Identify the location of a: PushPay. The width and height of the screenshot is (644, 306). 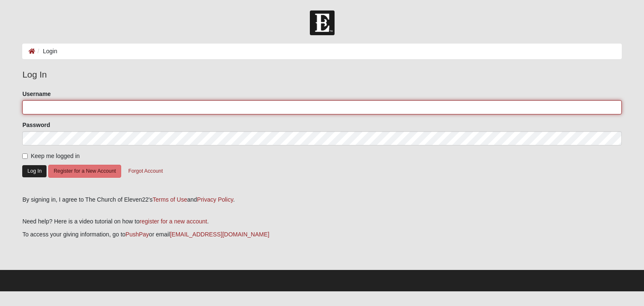
(137, 234).